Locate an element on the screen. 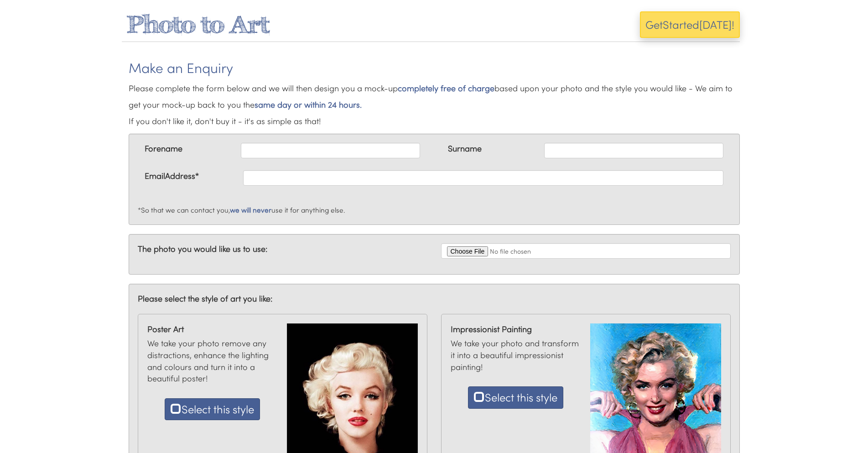 Image resolution: width=868 pixels, height=453 pixels. strong: Poster Art is located at coordinates (213, 329).